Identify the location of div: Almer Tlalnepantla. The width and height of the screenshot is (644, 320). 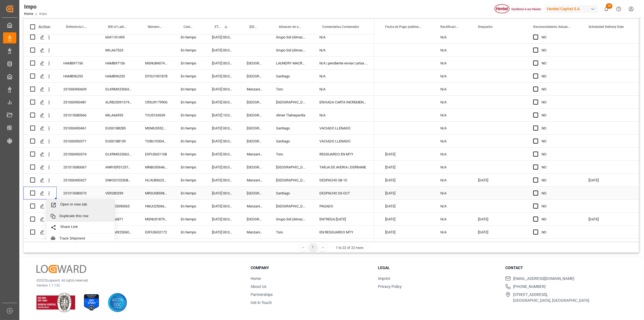
(291, 115).